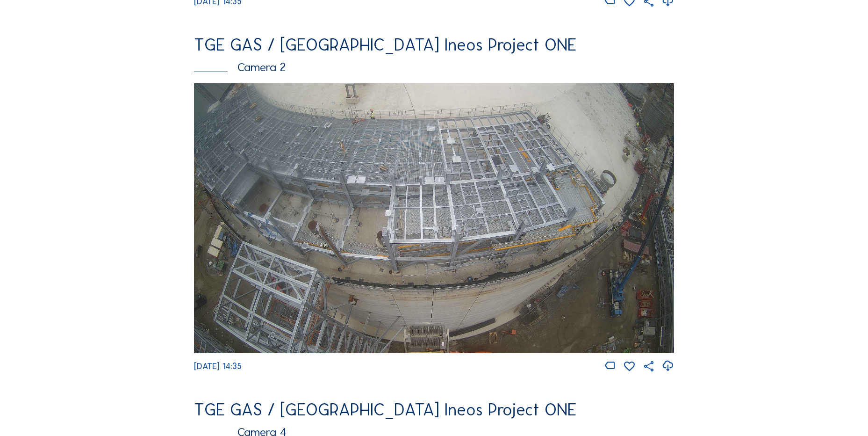  What do you see at coordinates (434, 67) in the screenshot?
I see `div: Camera 2` at bounding box center [434, 67].